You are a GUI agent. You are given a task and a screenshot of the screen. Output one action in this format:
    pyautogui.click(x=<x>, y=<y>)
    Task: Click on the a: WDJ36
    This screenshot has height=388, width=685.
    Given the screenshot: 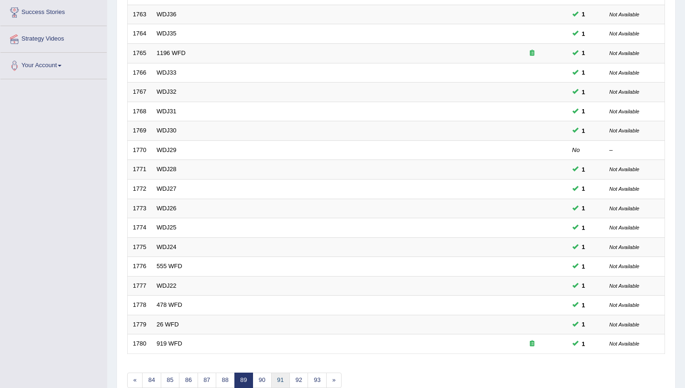 What is the action you would take?
    pyautogui.click(x=166, y=14)
    